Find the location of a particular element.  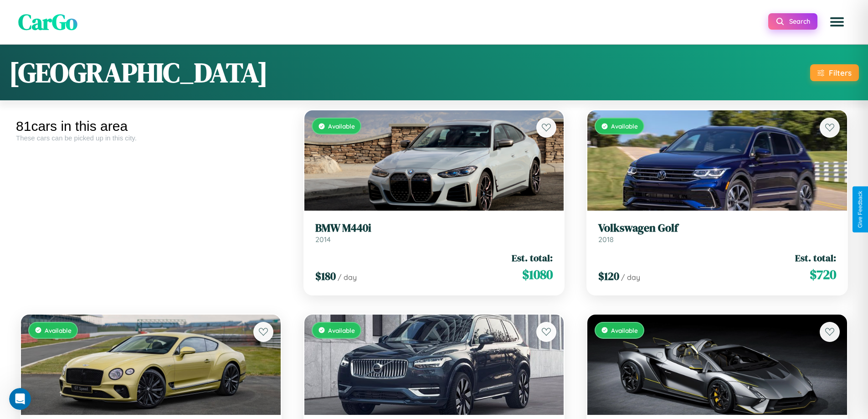

div: 81 cars in this area is located at coordinates (151, 127).